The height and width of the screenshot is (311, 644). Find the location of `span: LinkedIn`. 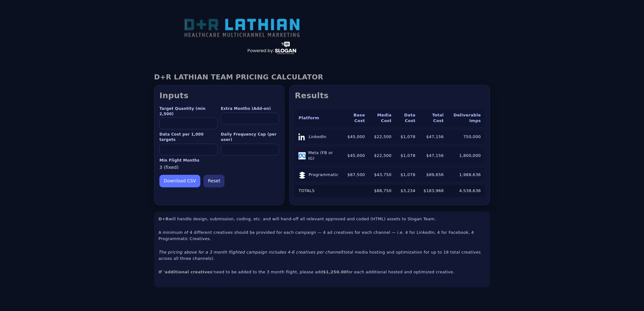

span: LinkedIn is located at coordinates (317, 137).